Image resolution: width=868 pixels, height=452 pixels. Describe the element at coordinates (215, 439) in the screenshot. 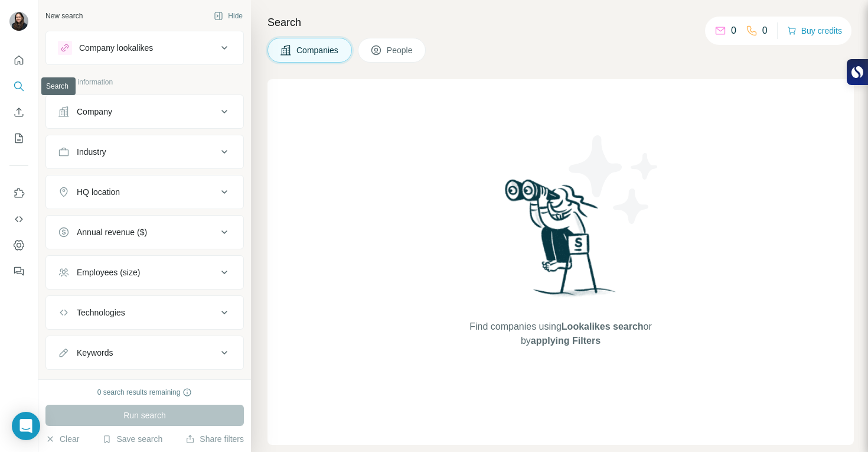

I see `button: Share filters` at that location.